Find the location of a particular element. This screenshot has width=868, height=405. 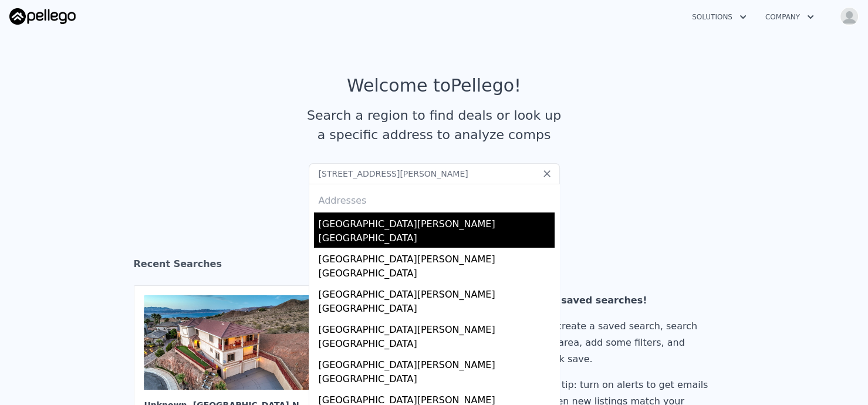

img: Pellego is located at coordinates (42, 17).